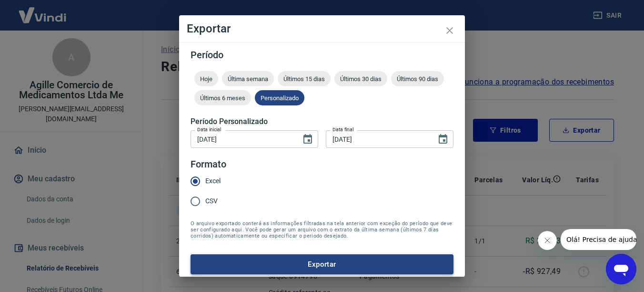  I want to click on span: O arquivo exportado conterá as informações filtradas na tela anterior com exceção do período que ..., so click(322, 230).